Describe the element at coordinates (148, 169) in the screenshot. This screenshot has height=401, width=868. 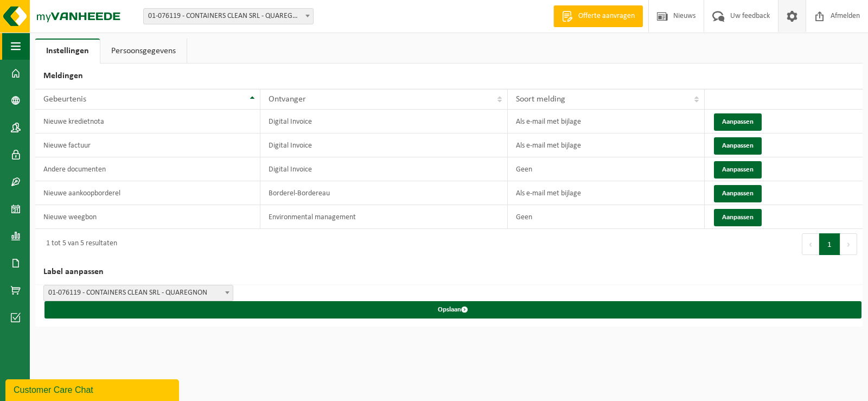
I see `td: Andere documenten` at that location.